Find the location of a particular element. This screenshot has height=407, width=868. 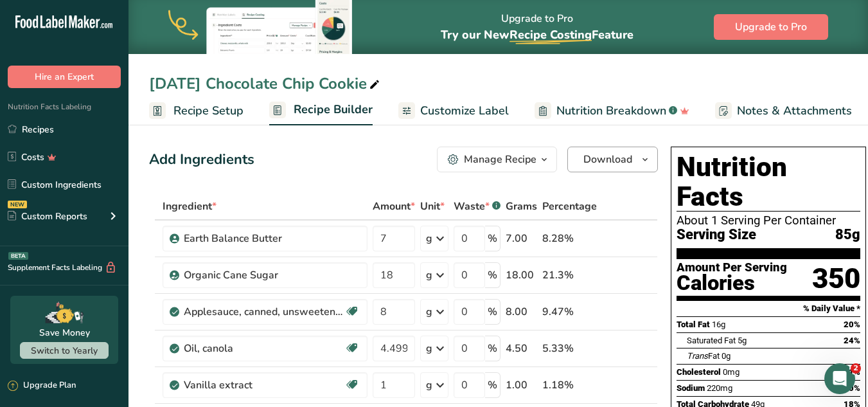

a: Customize Label is located at coordinates (454, 110).